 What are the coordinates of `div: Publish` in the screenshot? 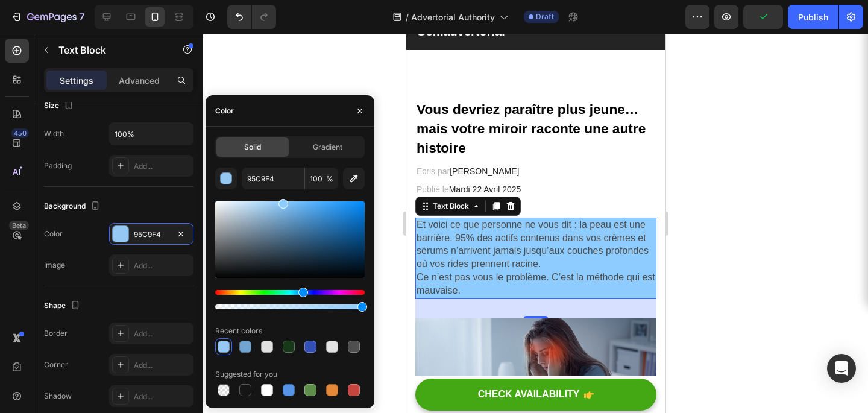 It's located at (813, 17).